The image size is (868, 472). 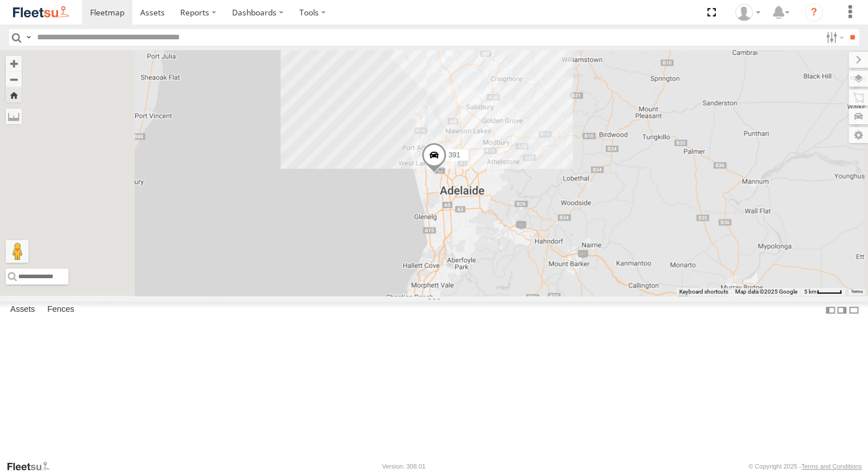 What do you see at coordinates (14, 95) in the screenshot?
I see `button: Zoom Home` at bounding box center [14, 95].